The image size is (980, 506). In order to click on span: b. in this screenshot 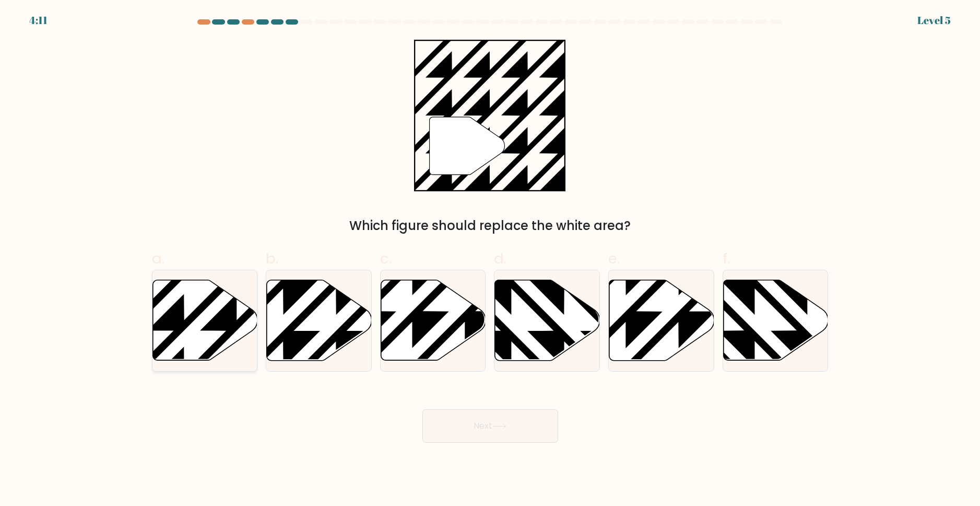, I will do `click(272, 258)`.